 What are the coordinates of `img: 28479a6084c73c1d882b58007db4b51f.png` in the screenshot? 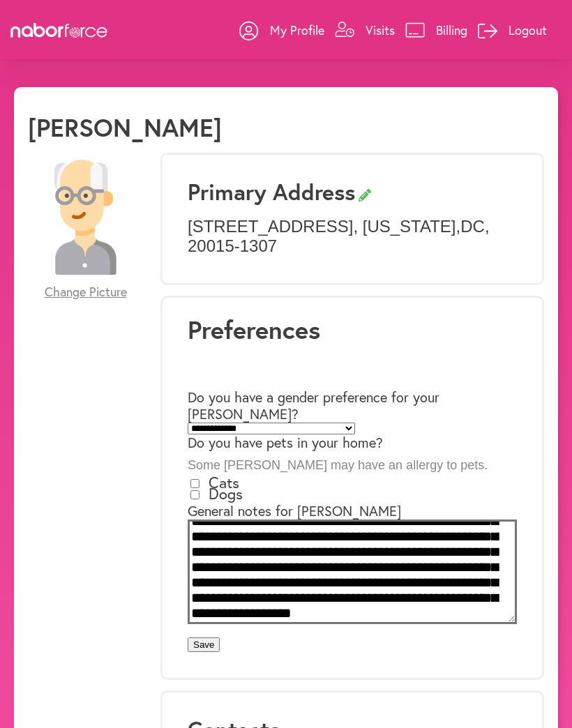 It's located at (85, 217).